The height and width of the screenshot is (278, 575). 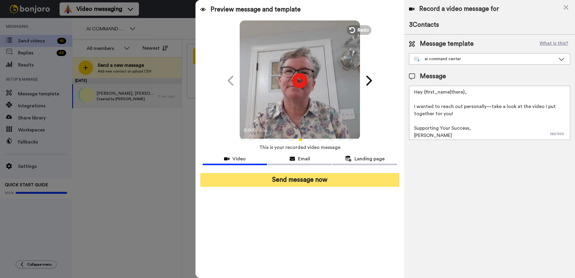 What do you see at coordinates (249, 130) in the screenshot?
I see `span: 0:00` at bounding box center [249, 130].